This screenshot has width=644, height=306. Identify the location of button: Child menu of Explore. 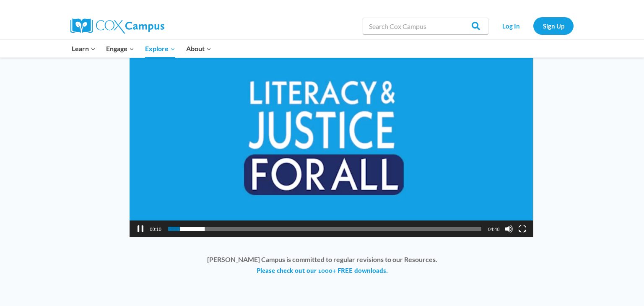
(160, 49).